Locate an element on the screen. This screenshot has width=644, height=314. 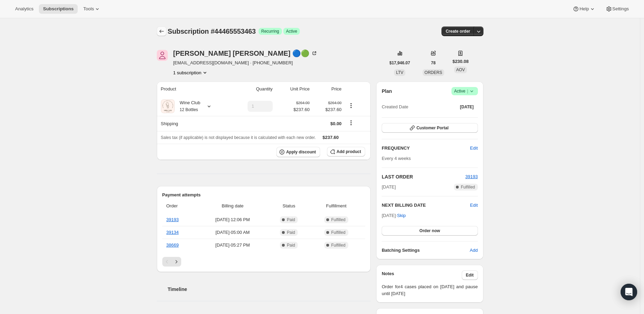
span: Settings is located at coordinates (621, 9).